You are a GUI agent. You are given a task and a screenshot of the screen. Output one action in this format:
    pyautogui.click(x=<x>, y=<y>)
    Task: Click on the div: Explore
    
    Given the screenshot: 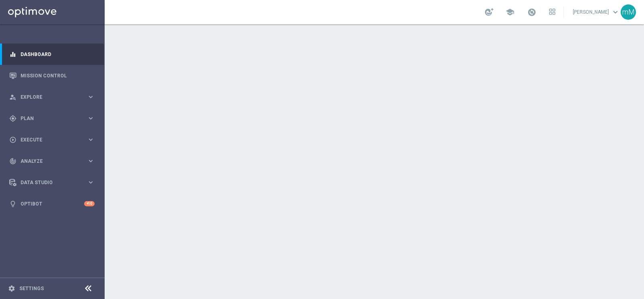 What is the action you would take?
    pyautogui.click(x=48, y=97)
    